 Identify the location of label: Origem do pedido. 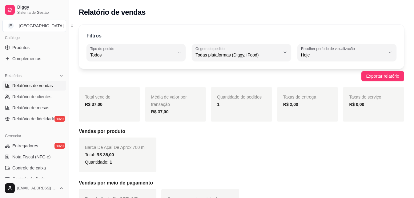
(211, 49).